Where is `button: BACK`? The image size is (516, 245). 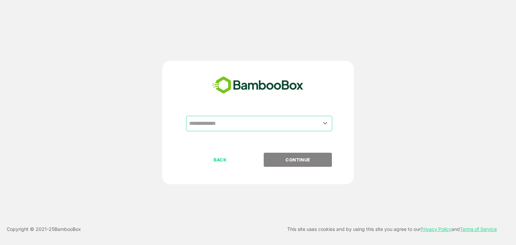 button: BACK is located at coordinates (220, 160).